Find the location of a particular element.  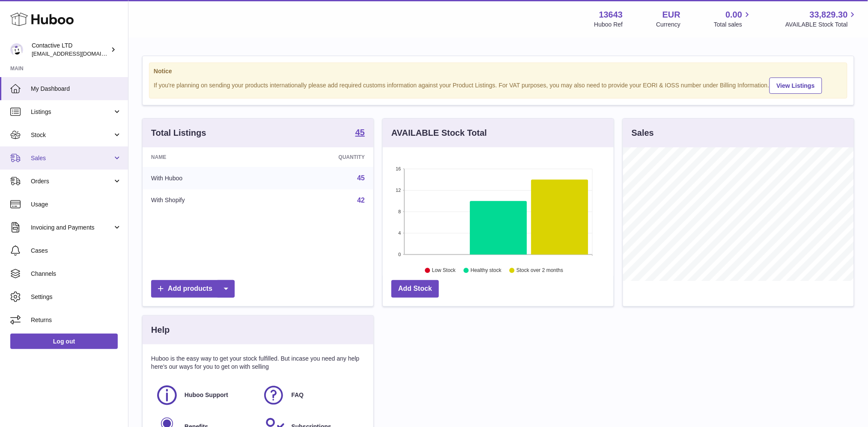

text: Low Stock is located at coordinates (444, 271).